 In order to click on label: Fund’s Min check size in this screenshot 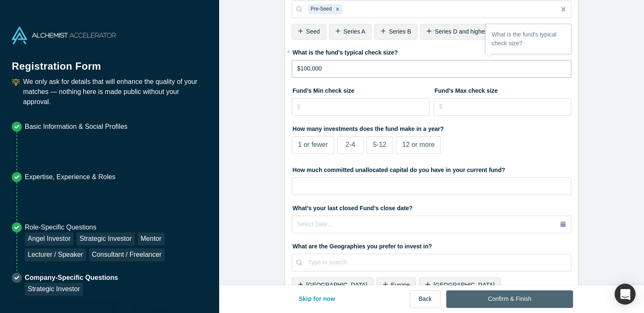, I will do `click(360, 89)`.